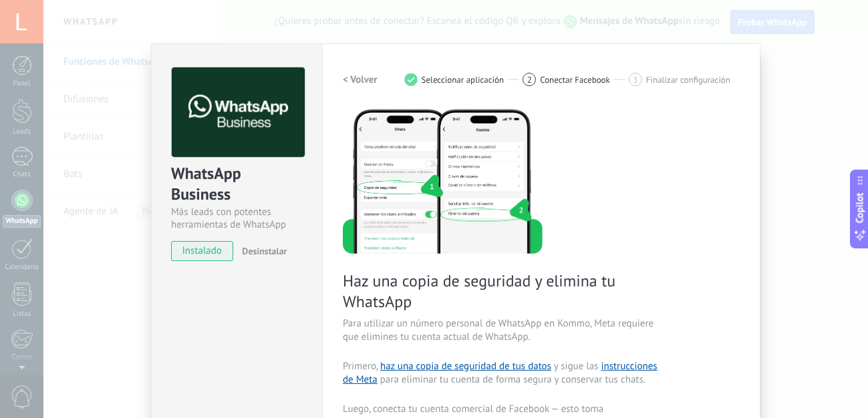 The width and height of the screenshot is (868, 418). I want to click on div: Más leads con potentes herramientas de WhatsApp, so click(236, 218).